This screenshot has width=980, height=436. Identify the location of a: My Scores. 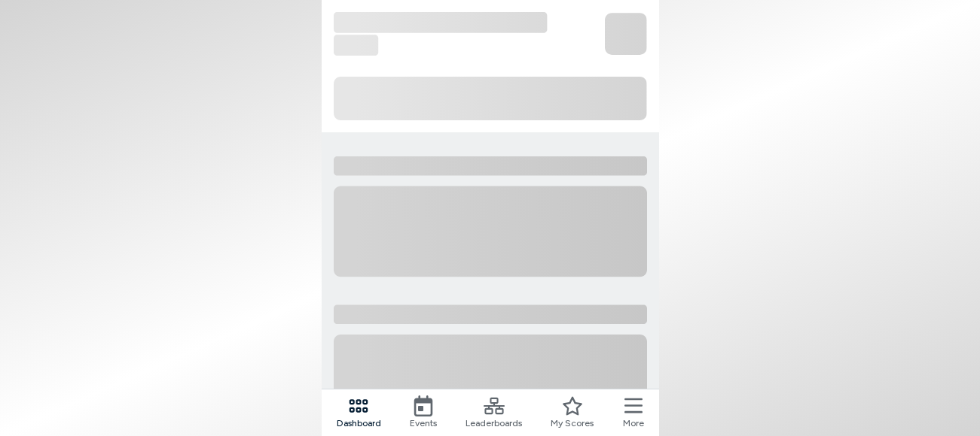
(572, 413).